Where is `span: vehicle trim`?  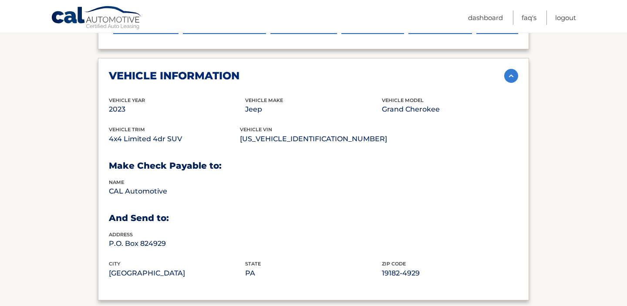 span: vehicle trim is located at coordinates (127, 129).